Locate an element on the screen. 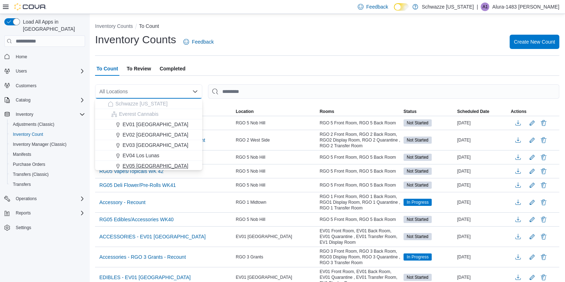 This screenshot has height=282, width=565. a: Settings is located at coordinates (23, 227).